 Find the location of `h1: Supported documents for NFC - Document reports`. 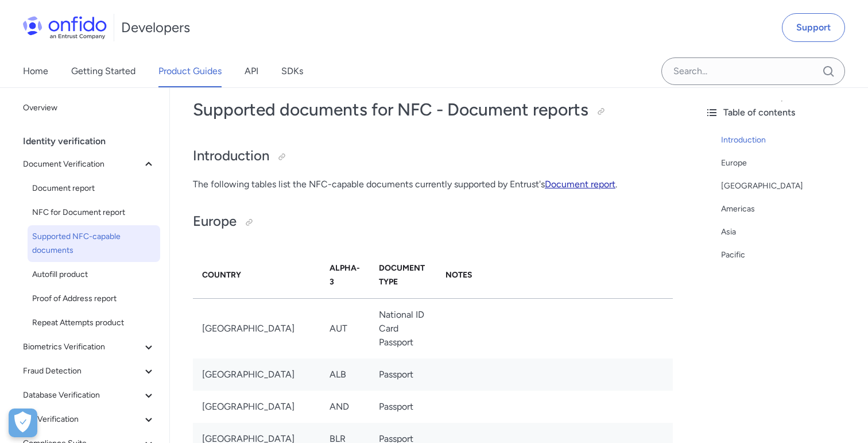

h1: Supported documents for NFC - Document reports is located at coordinates (433, 110).